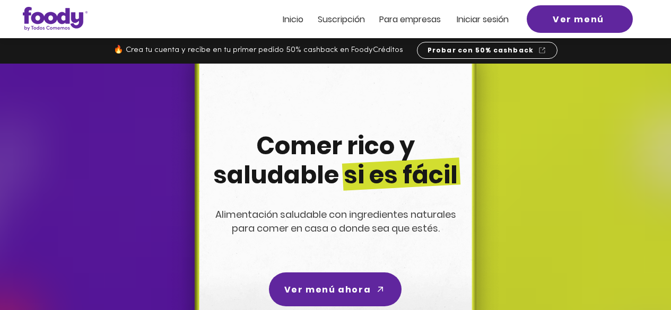  What do you see at coordinates (258, 50) in the screenshot?
I see `span: 🔥 Crea tu cuenta y recibe en tu primer pedido 50% cashback en FoodyCréditos` at bounding box center [258, 50].